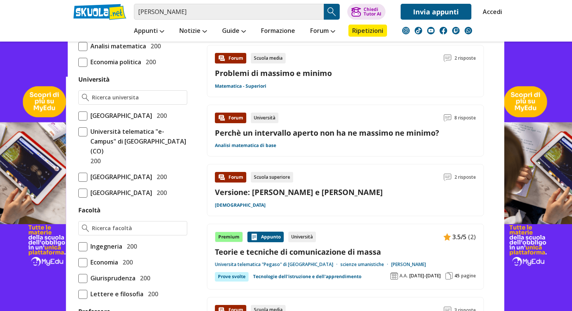  What do you see at coordinates (234, 31) in the screenshot?
I see `a: Guide` at bounding box center [234, 31].